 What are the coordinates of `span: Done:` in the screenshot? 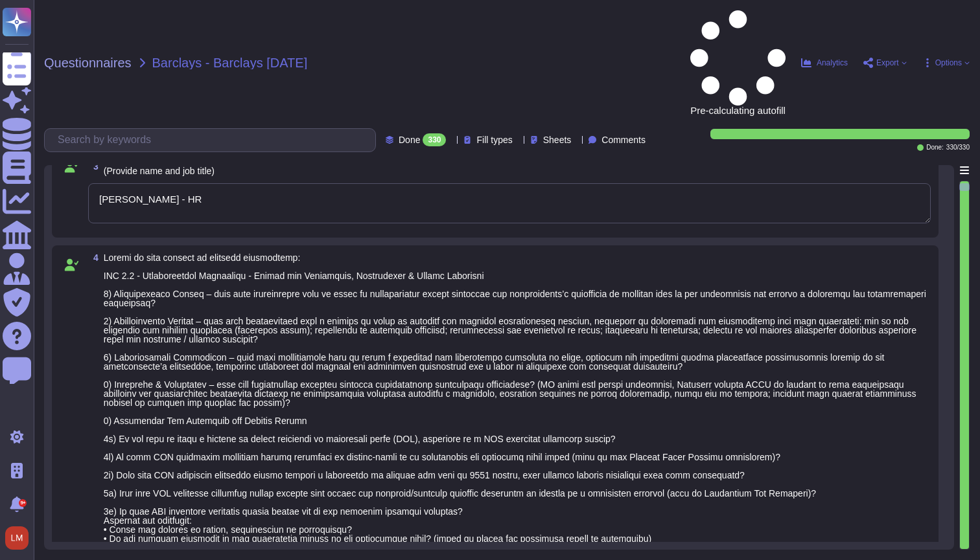 It's located at (934, 148).